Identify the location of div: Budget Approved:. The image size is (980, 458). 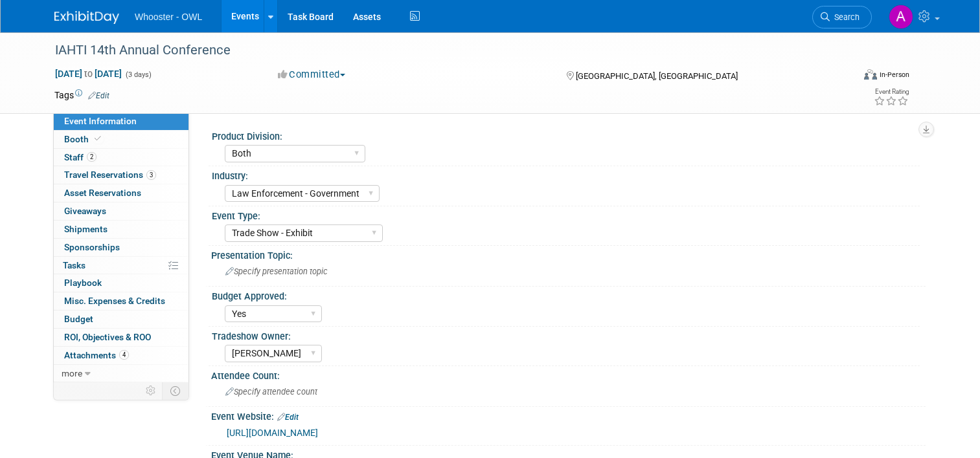
(566, 294).